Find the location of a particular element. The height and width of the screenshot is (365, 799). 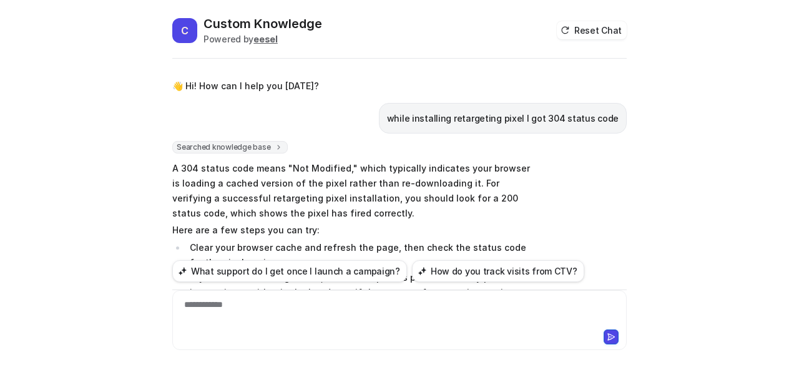

button: What support do I get once I launch a campaign? is located at coordinates (290, 271).